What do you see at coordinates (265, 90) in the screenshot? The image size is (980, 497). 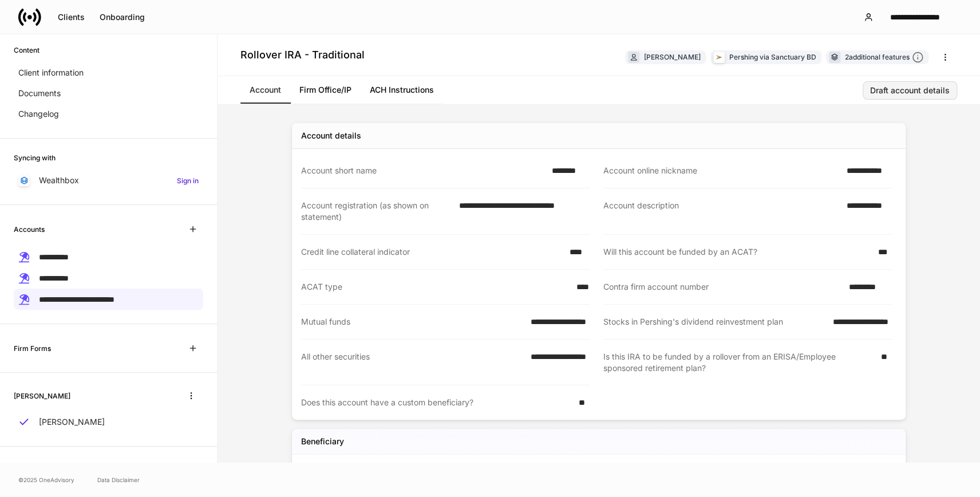 I see `a: Account` at bounding box center [265, 90].